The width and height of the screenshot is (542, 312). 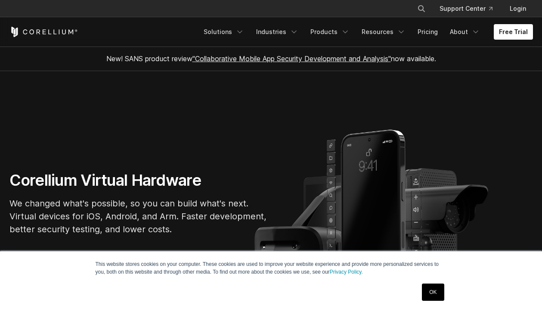 I want to click on a: Solutions, so click(x=224, y=32).